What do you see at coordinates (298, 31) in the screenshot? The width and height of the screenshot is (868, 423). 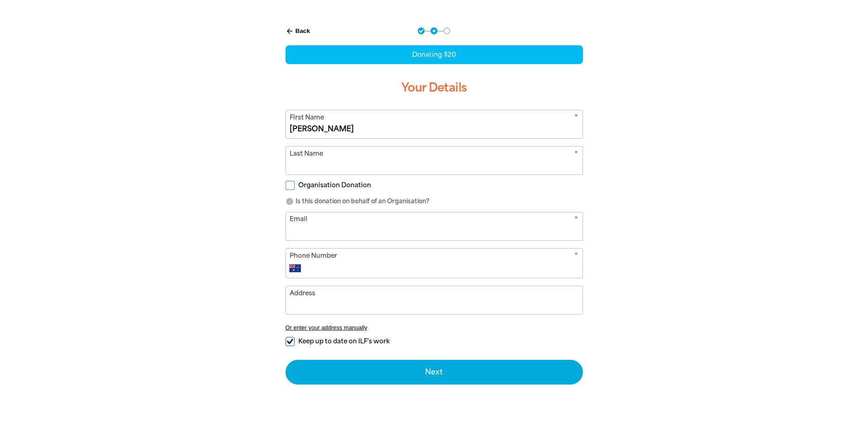 I see `button: Back` at bounding box center [298, 31].